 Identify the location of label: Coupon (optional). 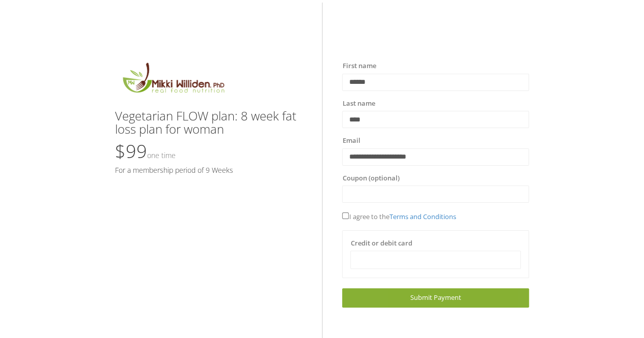
(371, 179).